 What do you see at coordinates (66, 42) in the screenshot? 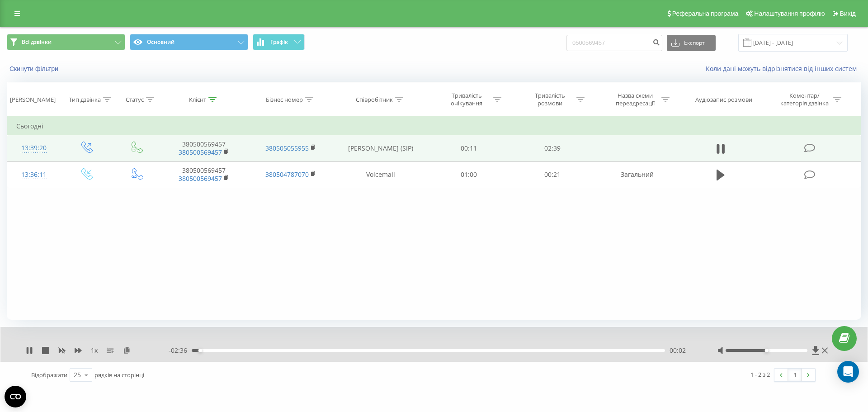
I see `button: Всі дзвінки` at bounding box center [66, 42].